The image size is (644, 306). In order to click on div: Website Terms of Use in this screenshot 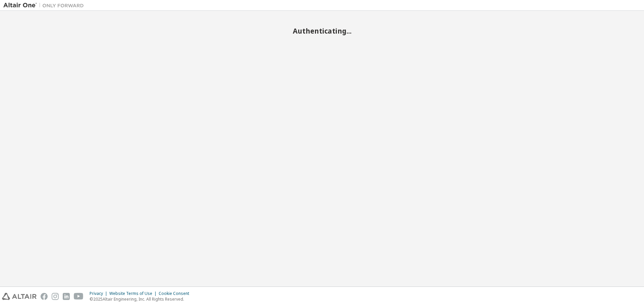, I will do `click(134, 293)`.